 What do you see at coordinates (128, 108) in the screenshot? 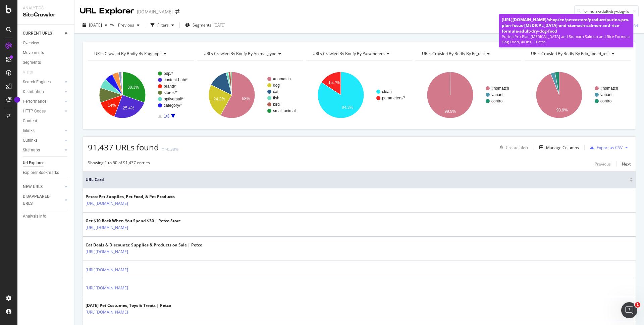
I see `text: 25.4%` at bounding box center [128, 108].